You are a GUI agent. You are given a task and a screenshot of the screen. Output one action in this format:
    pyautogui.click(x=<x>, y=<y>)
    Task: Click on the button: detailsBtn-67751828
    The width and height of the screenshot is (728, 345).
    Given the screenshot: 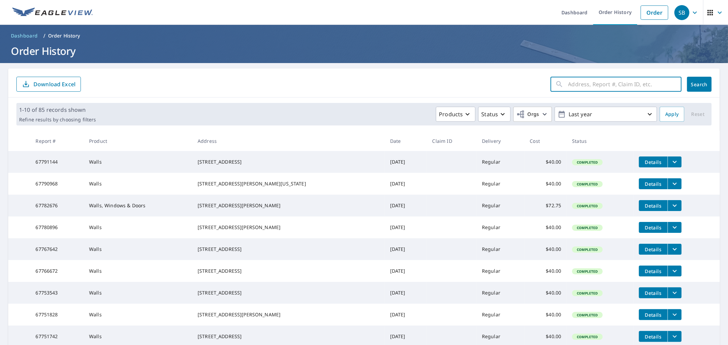 What is the action you would take?
    pyautogui.click(x=653, y=315)
    